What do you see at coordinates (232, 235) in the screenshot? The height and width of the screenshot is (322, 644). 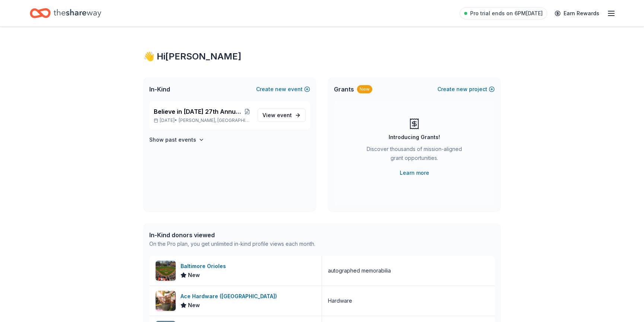 I see `div: In-Kind donors viewed` at bounding box center [232, 235].